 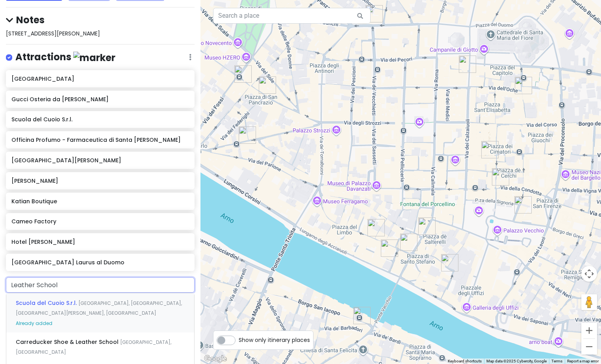 I want to click on h6: Cameo Factory, so click(x=100, y=221).